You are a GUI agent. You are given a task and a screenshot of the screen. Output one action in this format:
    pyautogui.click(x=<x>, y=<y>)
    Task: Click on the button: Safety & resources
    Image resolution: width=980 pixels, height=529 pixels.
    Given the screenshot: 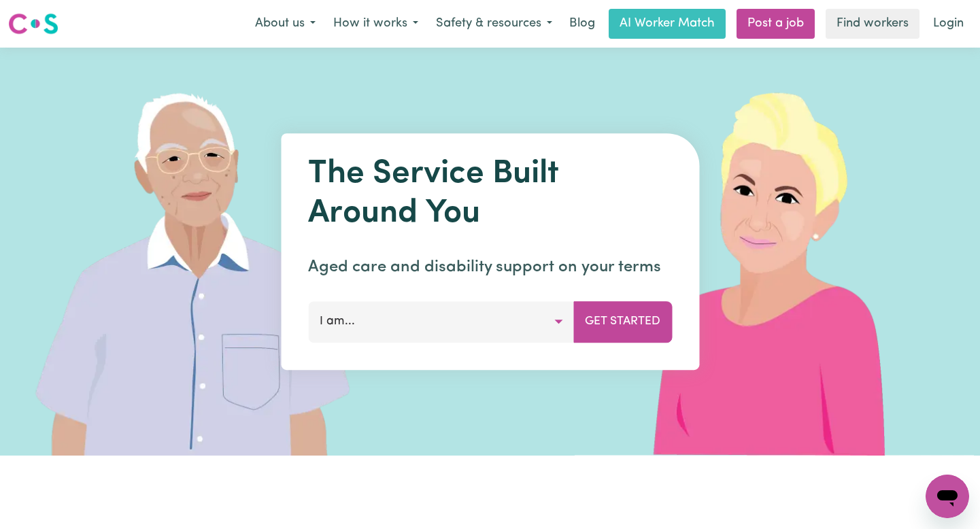 What is the action you would take?
    pyautogui.click(x=493, y=23)
    